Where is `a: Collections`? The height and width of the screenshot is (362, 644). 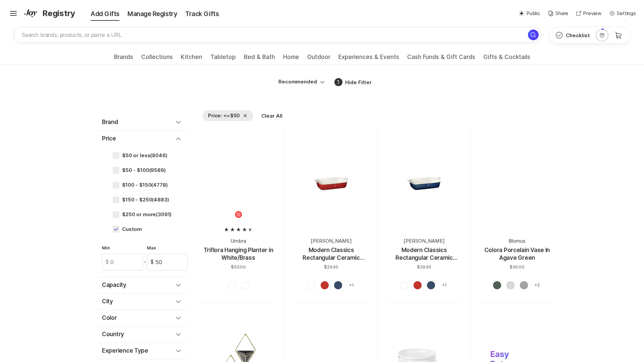
a: Collections is located at coordinates (157, 59).